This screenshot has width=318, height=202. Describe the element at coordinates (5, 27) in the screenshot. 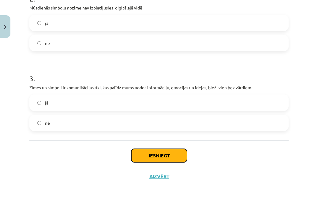

I see `img: icon-close-lesson-0947bae3869378f0d4975bcd49f059093ad1ed9edebbc8119c70593378902aed.svg` at that location.